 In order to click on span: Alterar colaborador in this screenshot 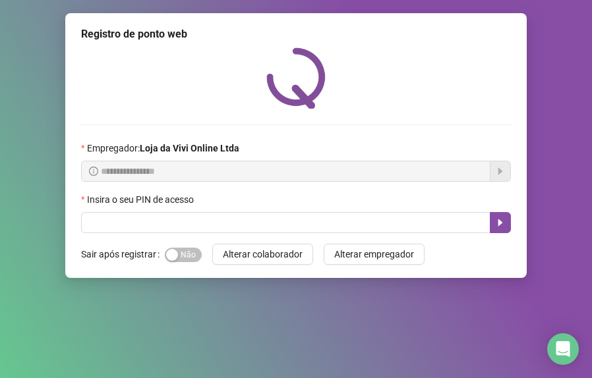, I will do `click(262, 254)`.